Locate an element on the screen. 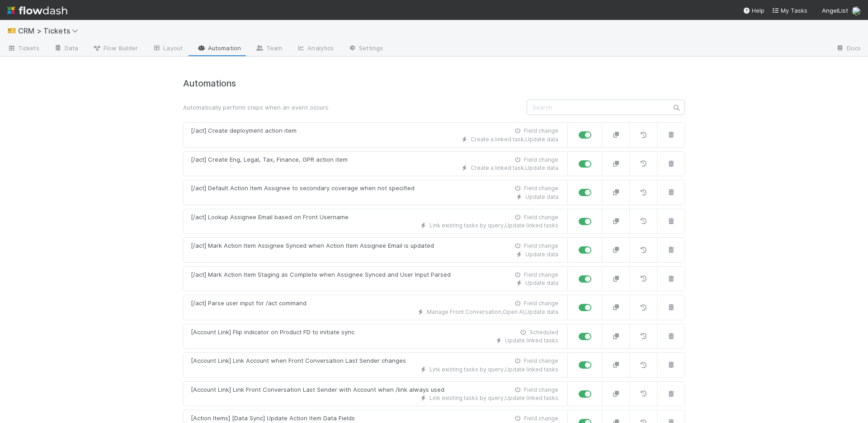 This screenshot has width=868, height=423. a: My Tasks is located at coordinates (789, 11).